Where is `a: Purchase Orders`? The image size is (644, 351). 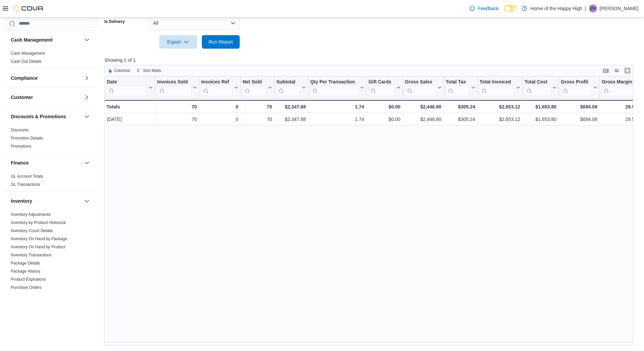
a: Purchase Orders is located at coordinates (26, 288).